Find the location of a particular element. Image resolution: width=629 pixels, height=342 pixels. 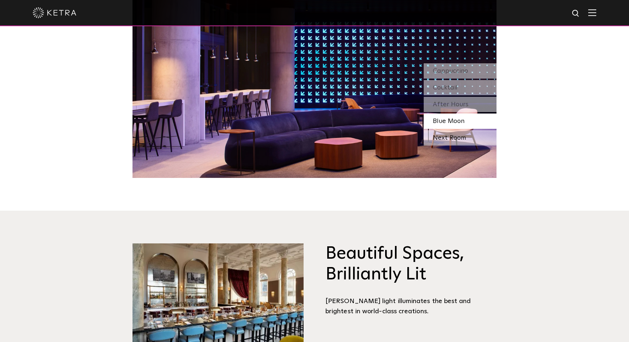

div: Next Room is located at coordinates (460, 138).